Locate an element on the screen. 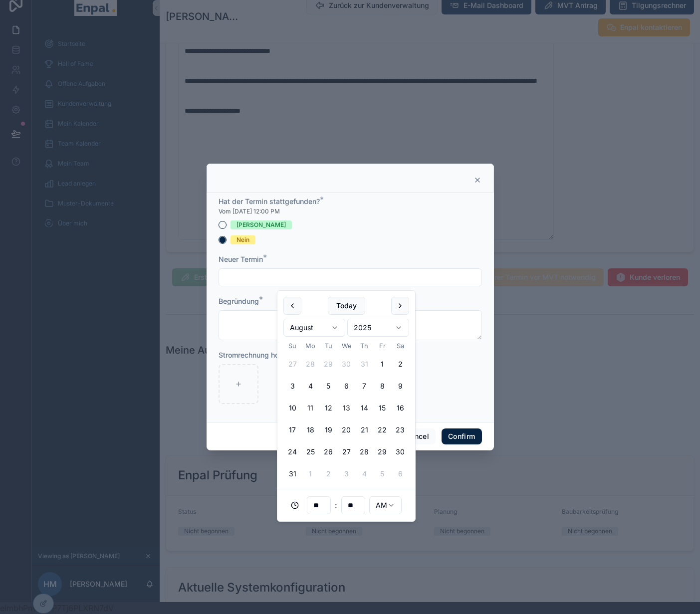 The height and width of the screenshot is (614, 700). button: Thursday, July 31st, 2025 is located at coordinates (364, 364).